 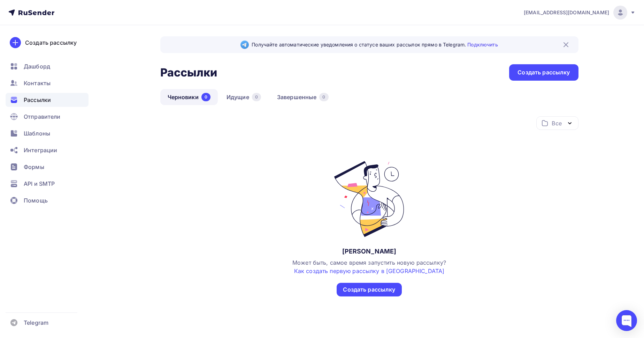 I want to click on span: Помощь, so click(x=35, y=200).